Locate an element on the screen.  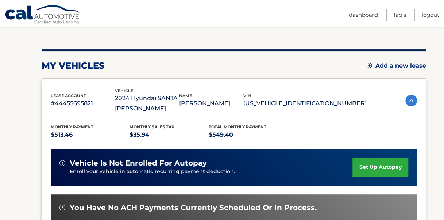
span: lease account is located at coordinates (68, 96).